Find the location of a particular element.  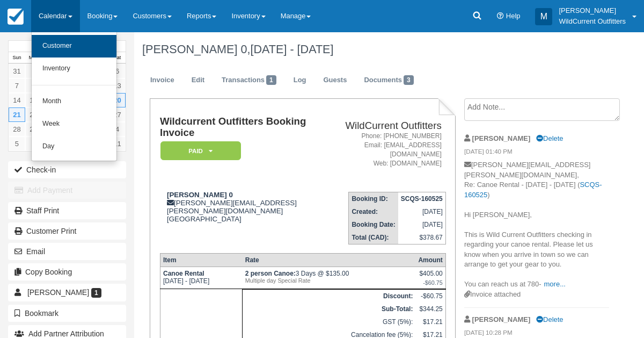

button: Bookmark is located at coordinates (67, 314).